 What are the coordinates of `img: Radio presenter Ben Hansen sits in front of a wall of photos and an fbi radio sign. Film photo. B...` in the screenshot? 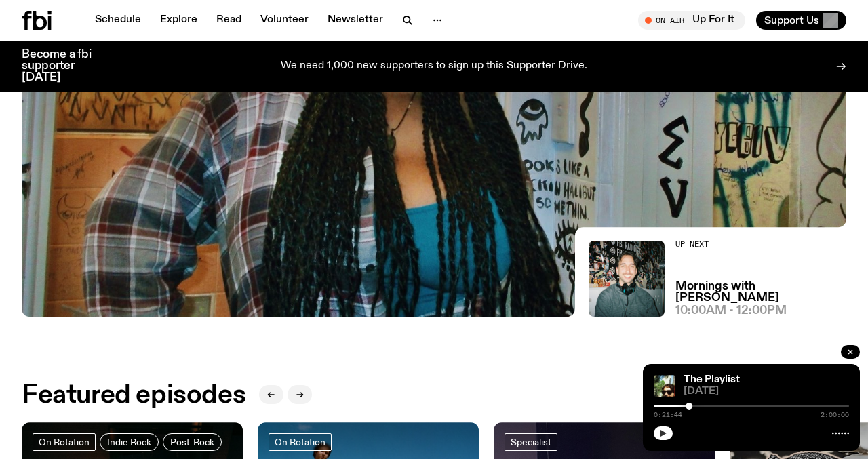 It's located at (627, 278).